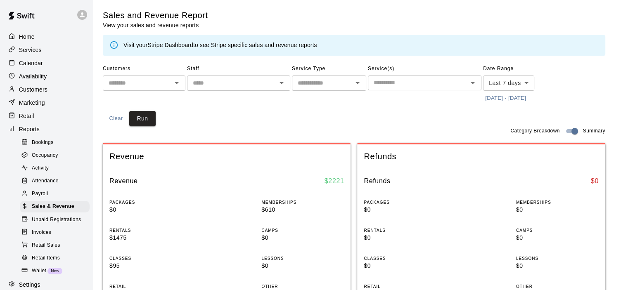  Describe the element at coordinates (56, 245) in the screenshot. I see `a: Retail Sales` at that location.